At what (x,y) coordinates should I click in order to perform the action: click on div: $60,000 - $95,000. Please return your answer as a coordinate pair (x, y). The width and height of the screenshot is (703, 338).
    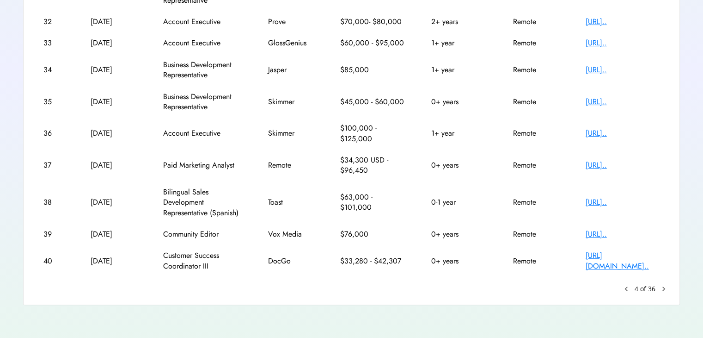
    Looking at the image, I should click on (373, 43).